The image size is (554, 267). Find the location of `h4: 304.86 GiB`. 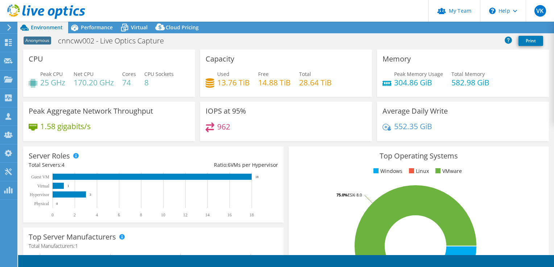

h4: 304.86 GiB is located at coordinates (418, 83).